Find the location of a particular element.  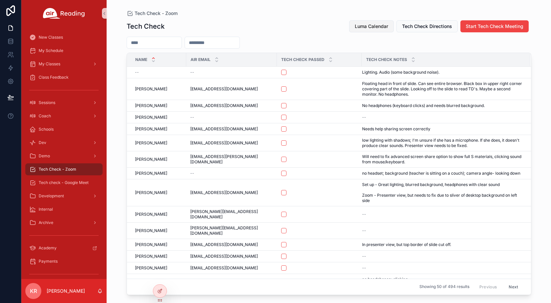

span: Coach is located at coordinates (45, 116).